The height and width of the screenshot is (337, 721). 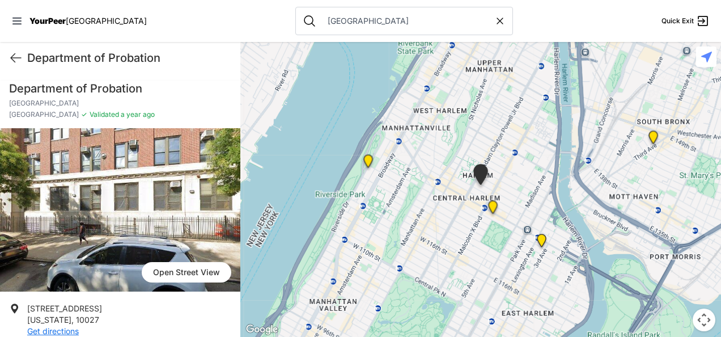 What do you see at coordinates (48, 20) in the screenshot?
I see `span: YourPeer` at bounding box center [48, 20].